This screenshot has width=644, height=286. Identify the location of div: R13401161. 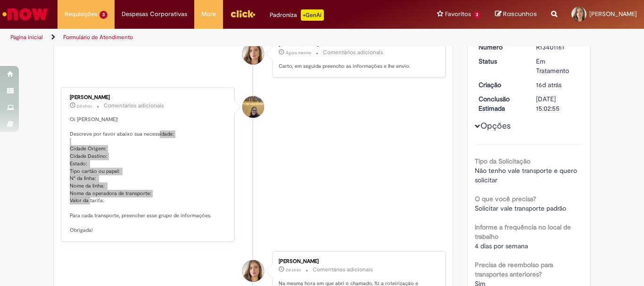
(558, 47).